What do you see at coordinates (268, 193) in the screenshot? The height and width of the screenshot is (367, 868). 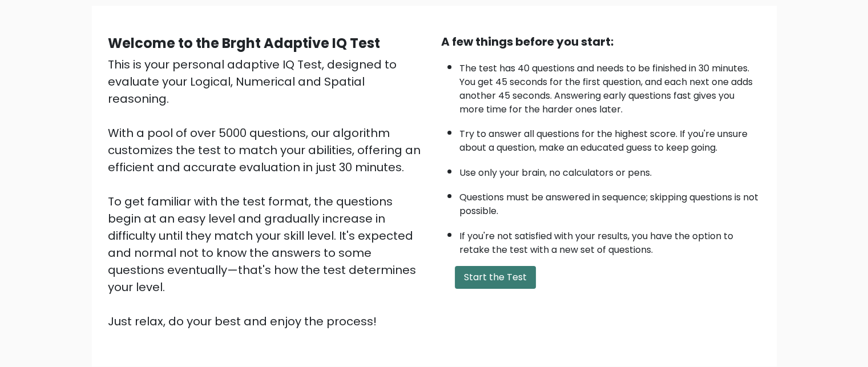 I see `div: This is your personal adaptive IQ Test, designed to evaluate your Logical, Numerical and Spatial ...` at bounding box center [268, 193].